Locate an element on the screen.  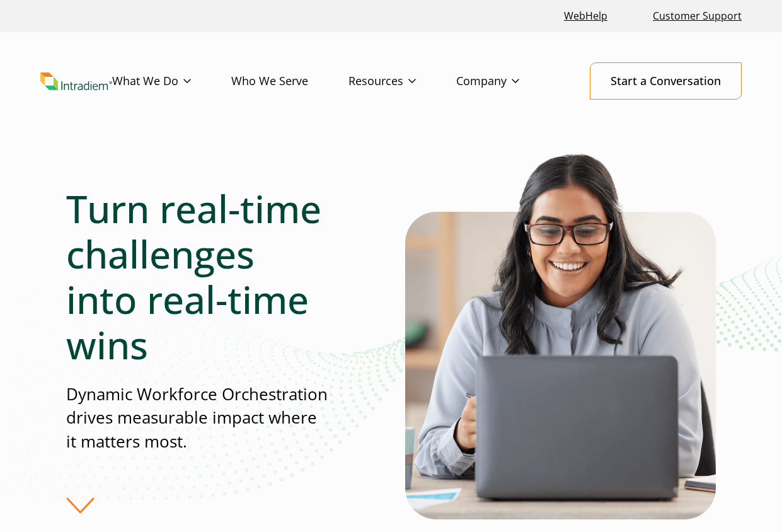
img: Solutions for Contact Center Teams is located at coordinates (560, 335).